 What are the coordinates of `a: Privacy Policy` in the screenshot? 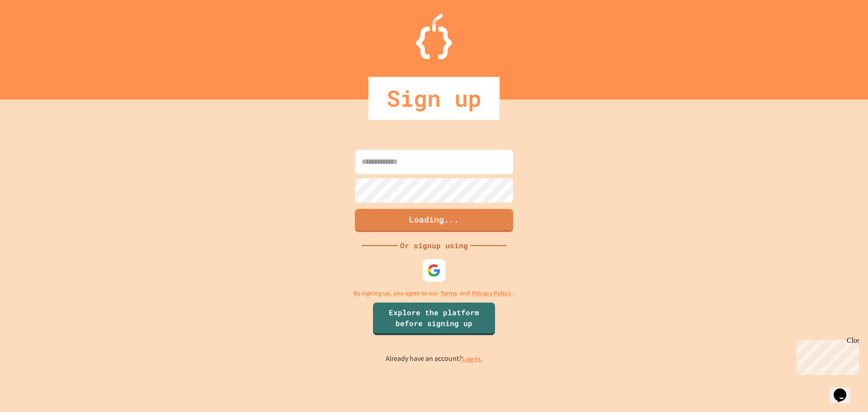 It's located at (491, 293).